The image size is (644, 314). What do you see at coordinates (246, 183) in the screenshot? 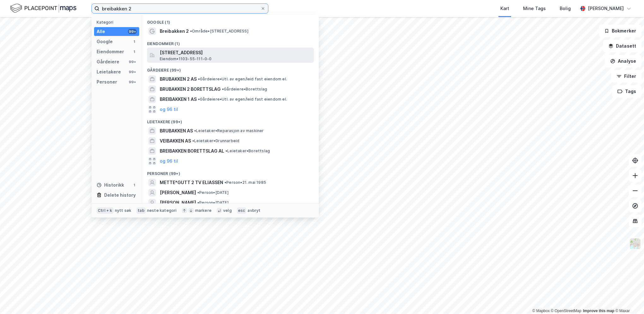
I see `span: Person • 21. mai 1985` at bounding box center [246, 183].